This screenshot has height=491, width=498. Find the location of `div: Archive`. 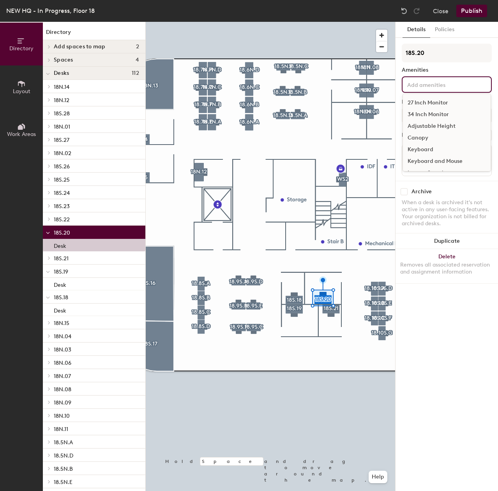

div: Archive is located at coordinates (421, 192).